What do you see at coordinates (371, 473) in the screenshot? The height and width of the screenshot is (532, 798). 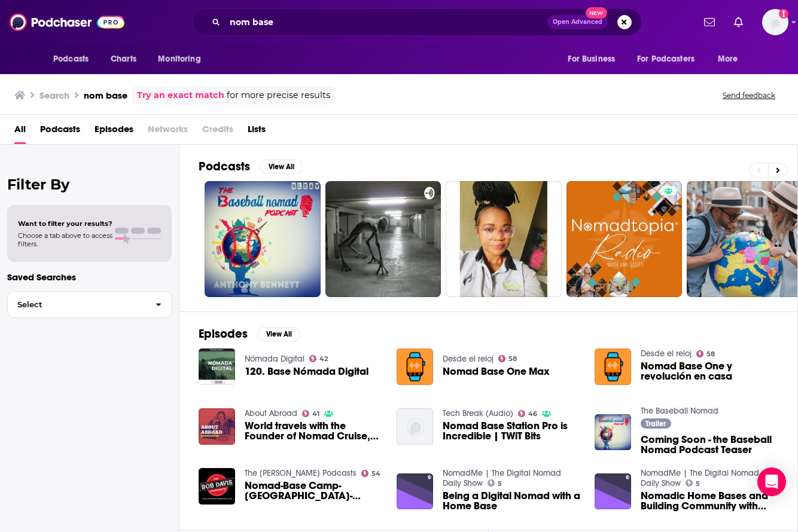 I see `a: 54` at bounding box center [371, 473].